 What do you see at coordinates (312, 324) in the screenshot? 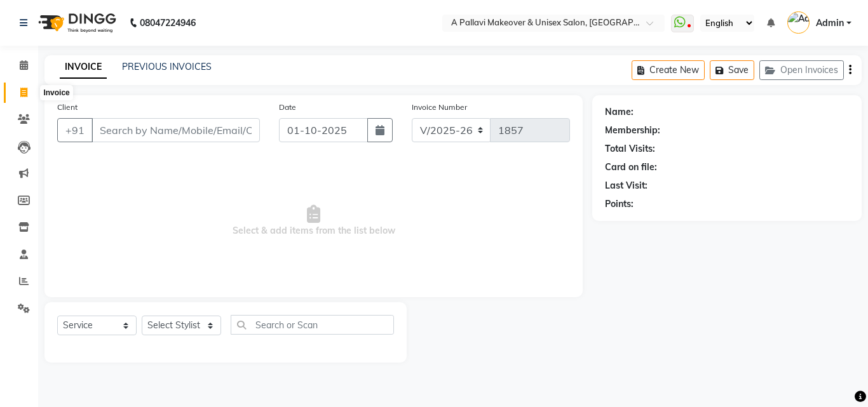
I see `input: Search or Scan` at bounding box center [312, 324].